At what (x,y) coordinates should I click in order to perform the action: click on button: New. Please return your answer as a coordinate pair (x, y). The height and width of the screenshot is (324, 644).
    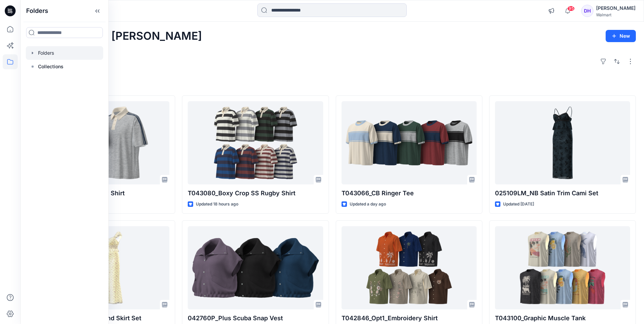
    Looking at the image, I should click on (621, 36).